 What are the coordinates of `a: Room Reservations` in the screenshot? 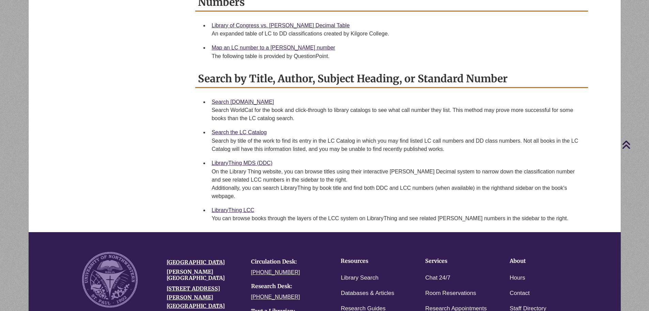 It's located at (451, 293).